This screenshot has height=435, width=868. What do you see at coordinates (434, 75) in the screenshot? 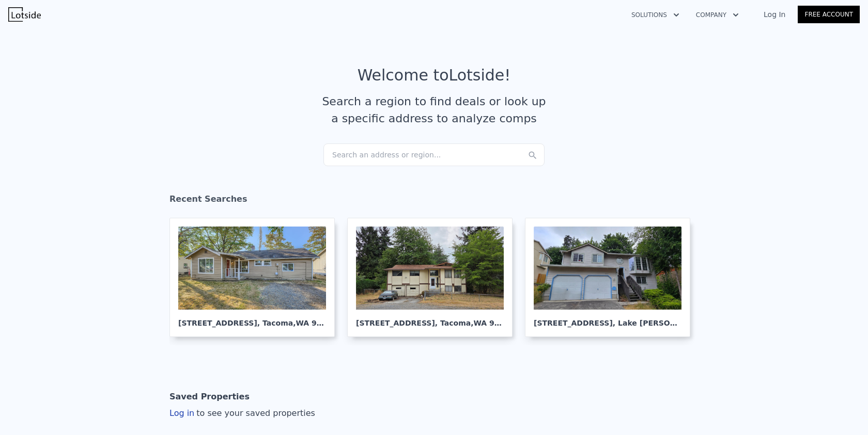
I see `div: Welcome to Lotside !` at bounding box center [434, 75].